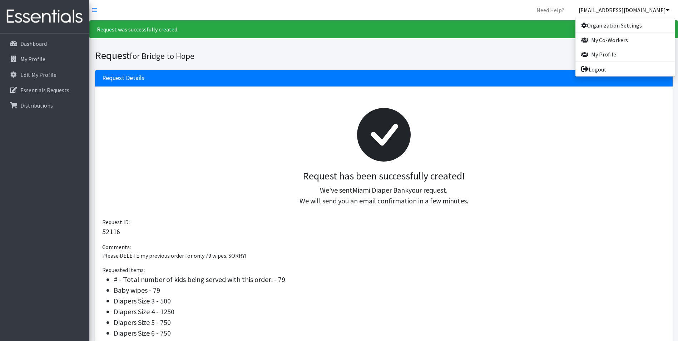 Image resolution: width=678 pixels, height=341 pixels. What do you see at coordinates (33, 59) in the screenshot?
I see `p: My Profile` at bounding box center [33, 59].